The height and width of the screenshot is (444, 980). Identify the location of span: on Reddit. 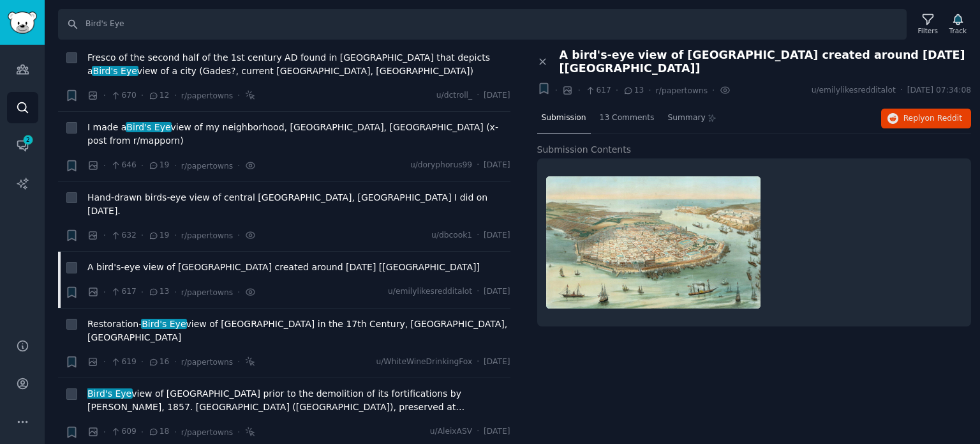
(944, 118).